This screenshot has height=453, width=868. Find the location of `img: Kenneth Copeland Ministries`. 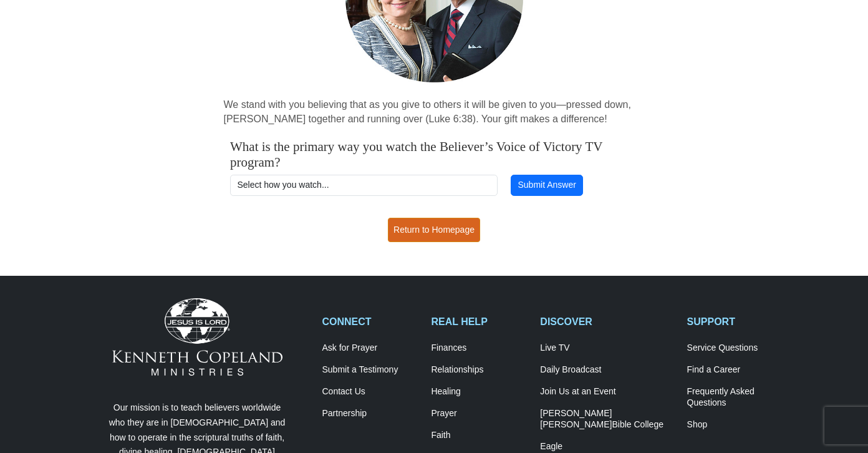

img: Kenneth Copeland Ministries is located at coordinates (197, 337).